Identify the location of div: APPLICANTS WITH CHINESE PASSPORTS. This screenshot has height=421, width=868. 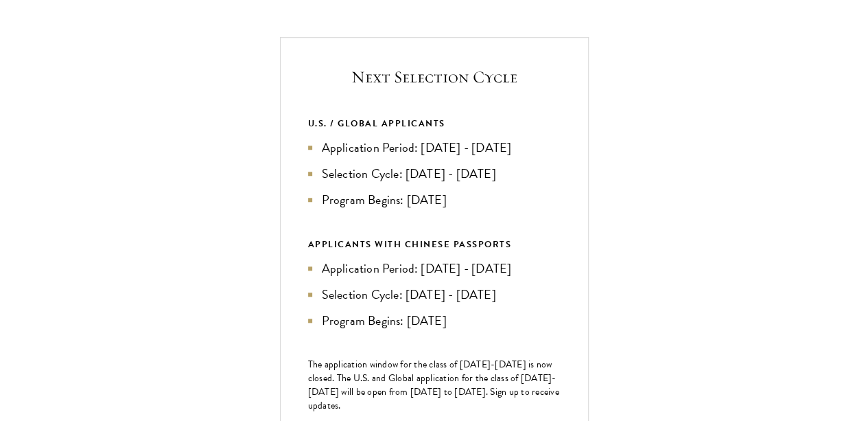
(434, 244).